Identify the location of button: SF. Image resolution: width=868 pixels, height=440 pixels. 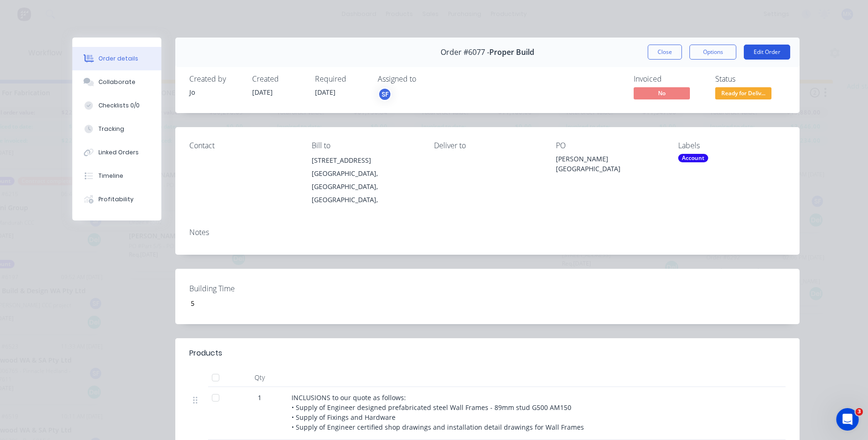
(385, 94).